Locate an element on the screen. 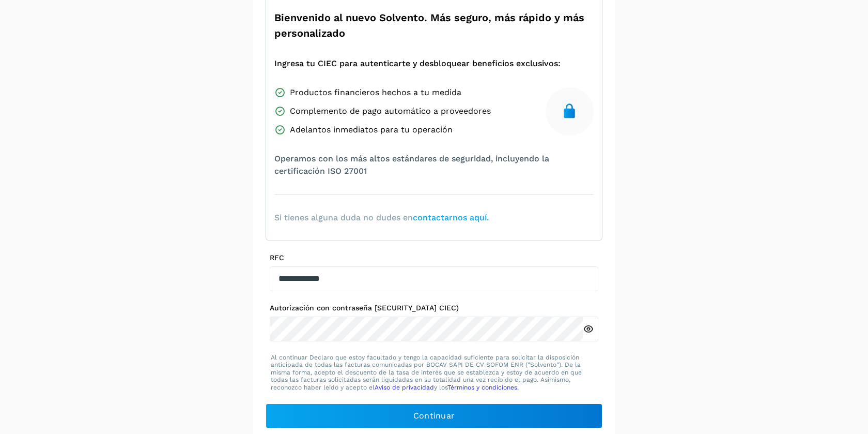 This screenshot has height=434, width=868. a: Términos y condiciones. is located at coordinates (484, 387).